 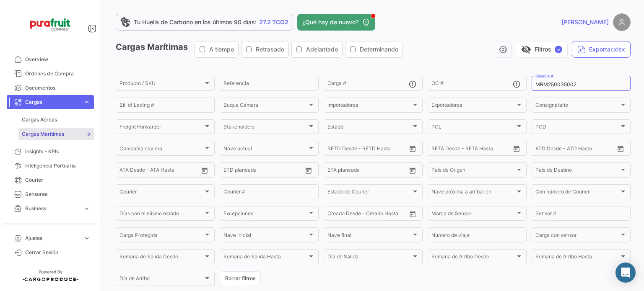 What do you see at coordinates (56, 134) in the screenshot?
I see `a: Cargas Marítimas` at bounding box center [56, 134].